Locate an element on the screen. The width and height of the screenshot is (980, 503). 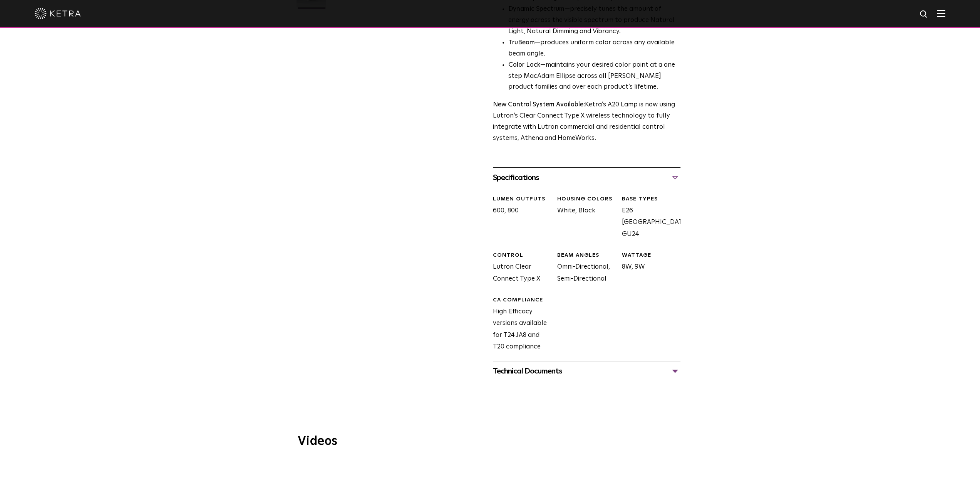
img: ketra-logo-2019-white is located at coordinates (57, 13).